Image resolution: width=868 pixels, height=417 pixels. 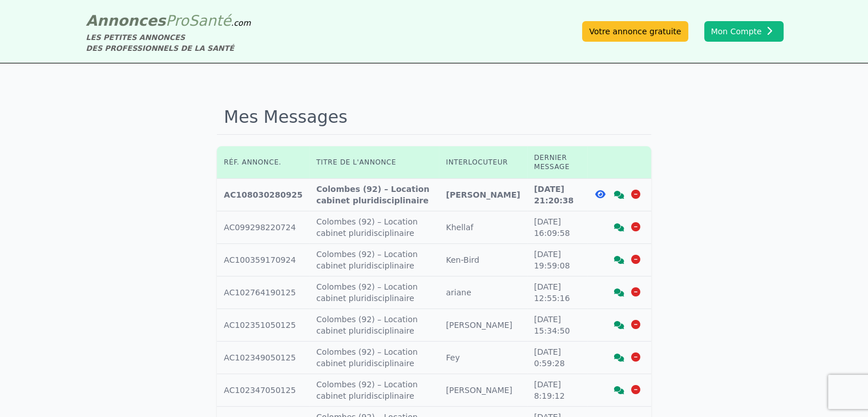 I want to click on span: Pro, so click(x=177, y=21).